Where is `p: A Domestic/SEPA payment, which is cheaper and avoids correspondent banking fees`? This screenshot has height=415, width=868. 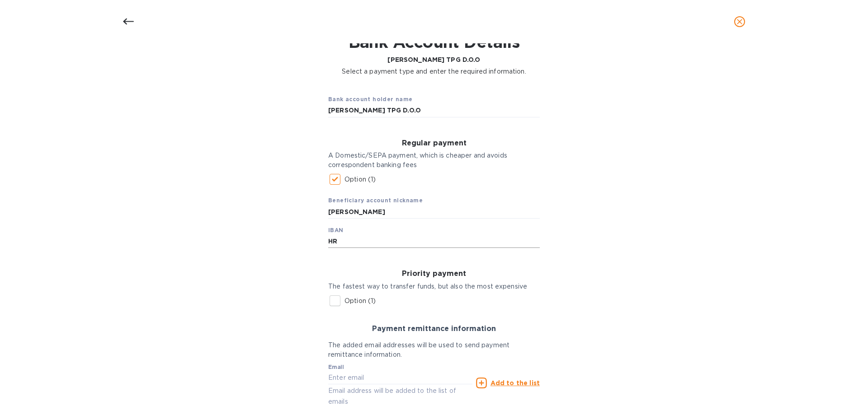
p: A Domestic/SEPA payment, which is cheaper and avoids correspondent banking fees is located at coordinates (434, 161).